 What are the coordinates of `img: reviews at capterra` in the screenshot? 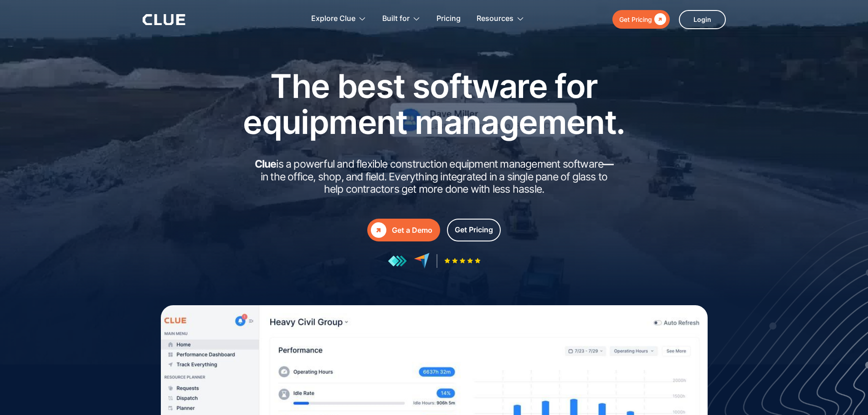 It's located at (422, 260).